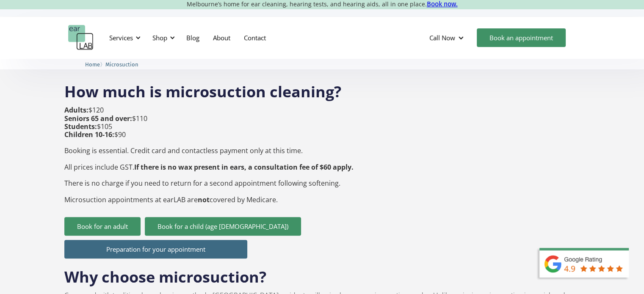 This screenshot has width=644, height=294. I want to click on h2: How much is microsuction cleaning?, so click(322, 88).